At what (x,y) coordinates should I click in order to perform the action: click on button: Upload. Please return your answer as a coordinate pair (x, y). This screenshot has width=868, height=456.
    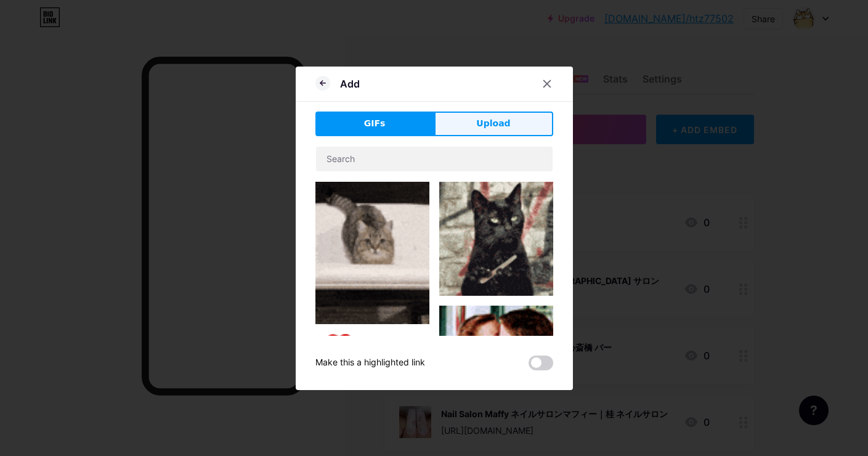
    Looking at the image, I should click on (494, 124).